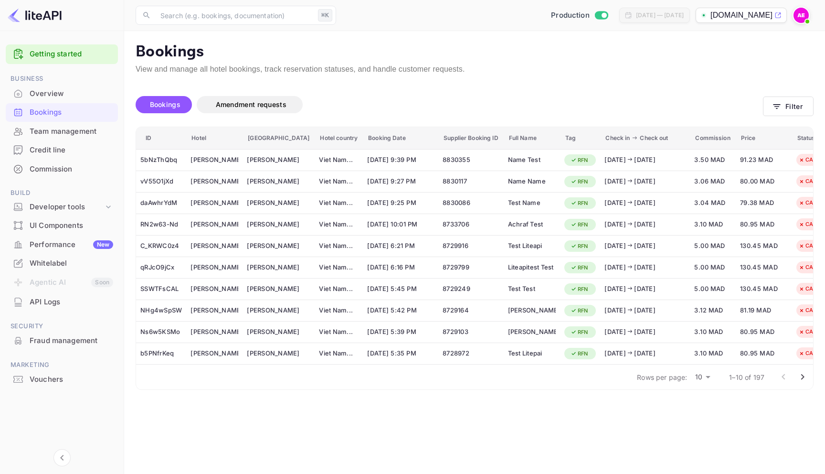  What do you see at coordinates (161, 332) in the screenshot?
I see `div: Ns6w5KSMo` at bounding box center [161, 332].